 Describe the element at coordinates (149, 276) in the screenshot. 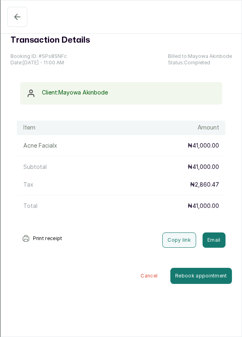

I see `button: Cancel` at that location.